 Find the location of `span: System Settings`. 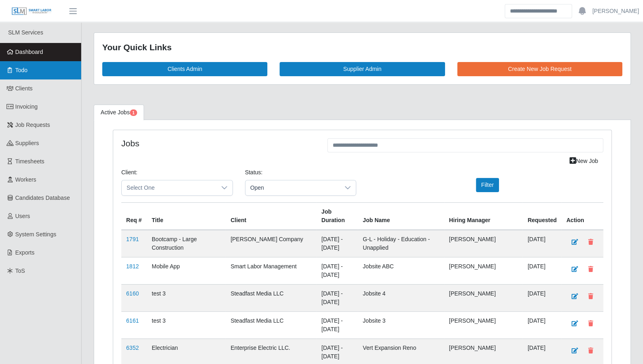

span: System Settings is located at coordinates (36, 234).